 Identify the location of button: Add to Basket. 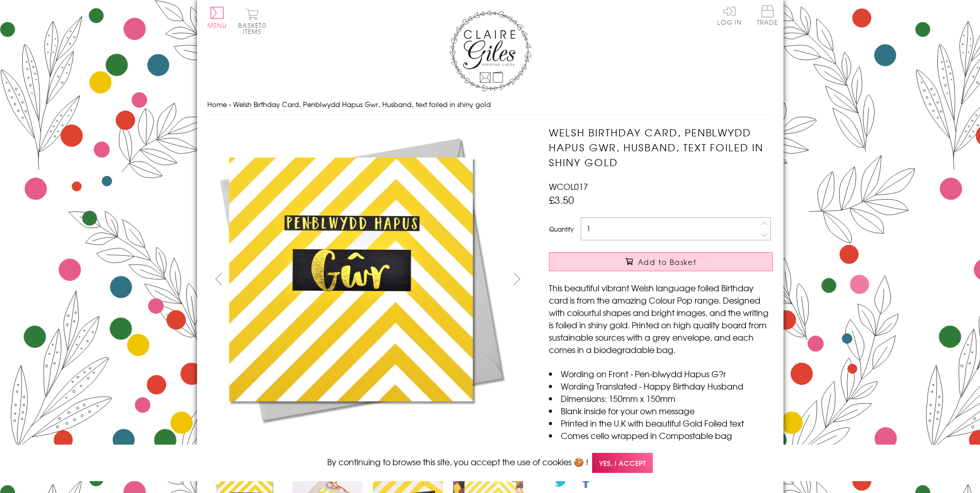
(660, 261).